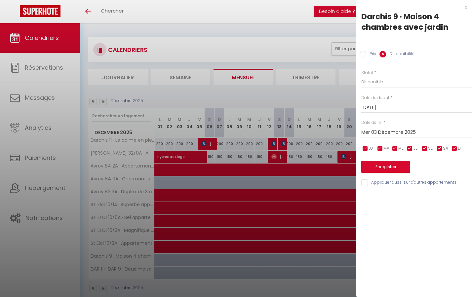 The height and width of the screenshot is (297, 472). What do you see at coordinates (371, 55) in the screenshot?
I see `label: Prix` at bounding box center [371, 55].